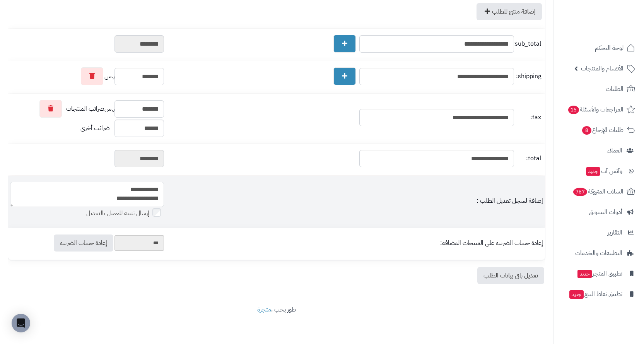  Describe the element at coordinates (599, 109) in the screenshot. I see `a: المراجعات والأسئلة15` at that location.